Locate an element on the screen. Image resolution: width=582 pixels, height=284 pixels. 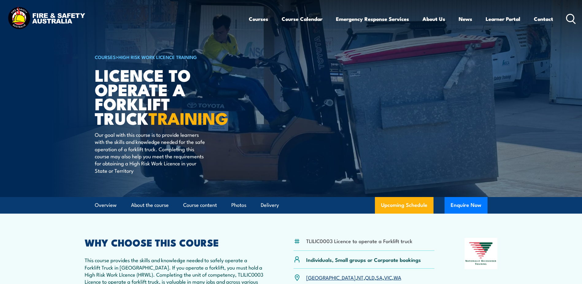
a: News is located at coordinates (466, 19).